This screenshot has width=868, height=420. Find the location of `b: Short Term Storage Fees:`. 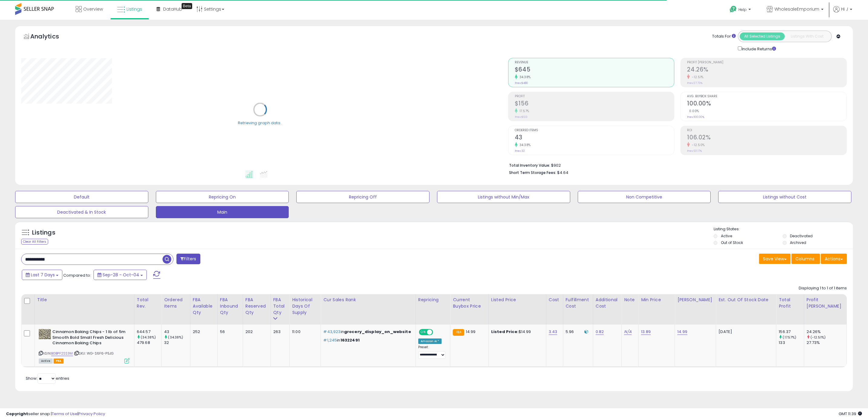

b: Short Term Storage Fees: is located at coordinates (533, 172).